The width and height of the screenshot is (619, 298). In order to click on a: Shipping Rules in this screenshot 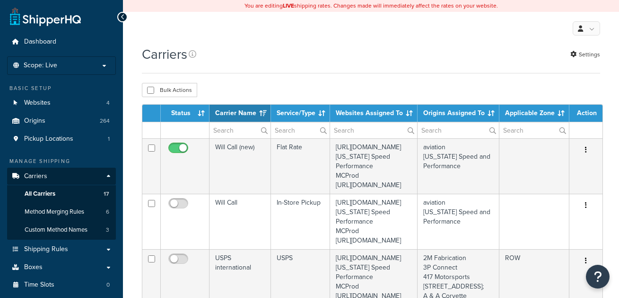, I will do `click(61, 249)`.